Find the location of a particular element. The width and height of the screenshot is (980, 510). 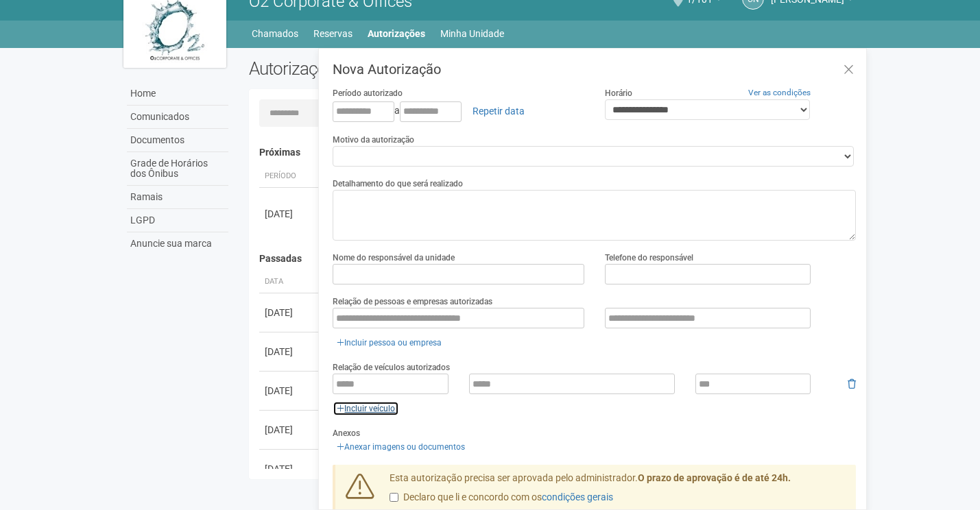

a: Ver as condições is located at coordinates (779, 93).